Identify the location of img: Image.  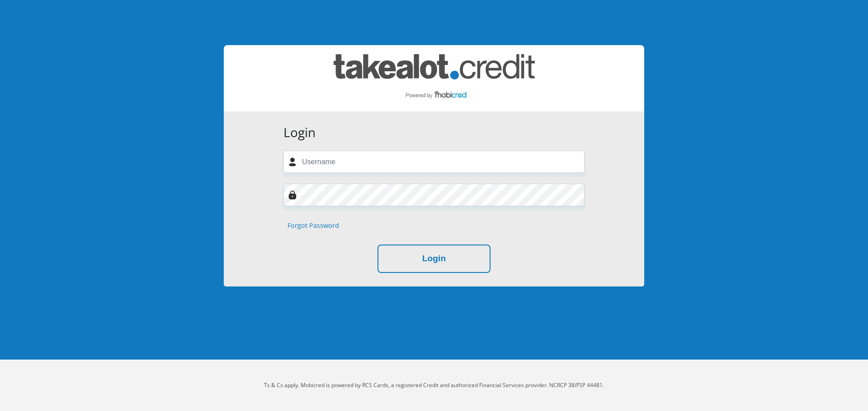
(292, 195).